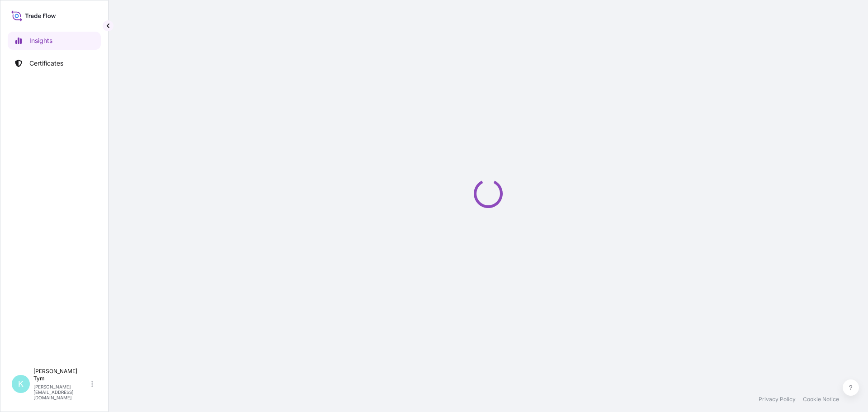 Image resolution: width=868 pixels, height=412 pixels. I want to click on a: Certificates, so click(54, 63).